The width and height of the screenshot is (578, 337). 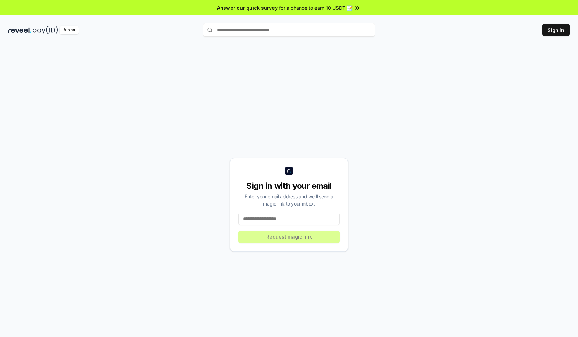 I want to click on span: for a chance to earn 10 USDT 📝, so click(x=316, y=8).